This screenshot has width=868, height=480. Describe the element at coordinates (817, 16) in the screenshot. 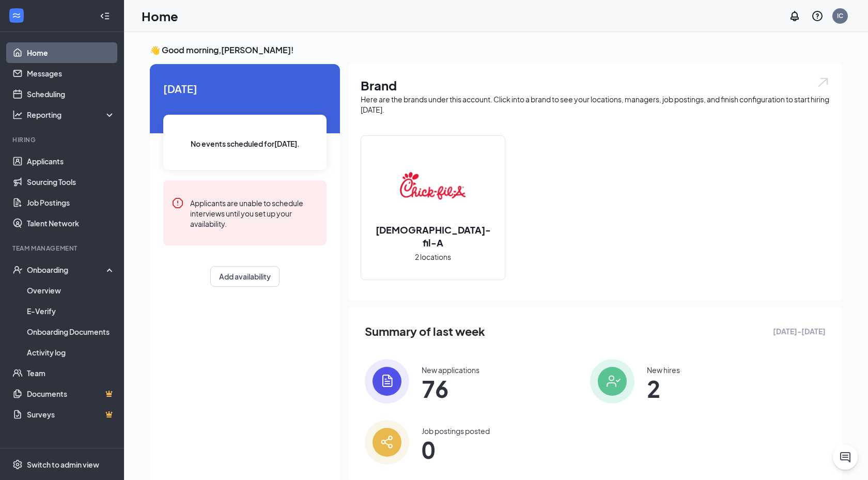

I see `svg: QuestionInfo` at that location.